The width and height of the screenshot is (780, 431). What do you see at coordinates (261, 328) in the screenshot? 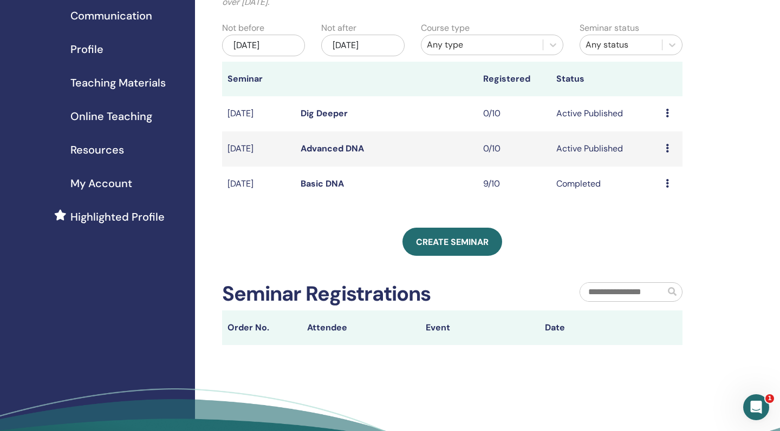
I see `th: Order No.` at bounding box center [261, 328].